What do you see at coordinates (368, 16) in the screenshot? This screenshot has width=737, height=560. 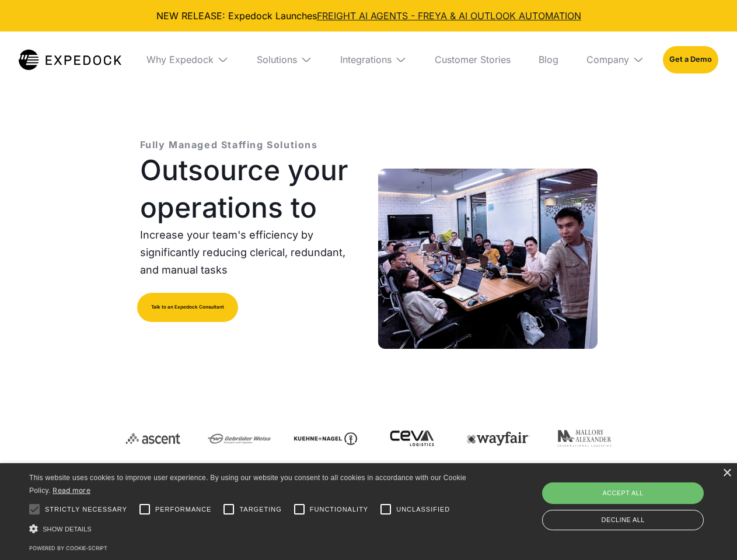 I see `div: NEW RELEASE: Expedock Launches` at bounding box center [368, 16].